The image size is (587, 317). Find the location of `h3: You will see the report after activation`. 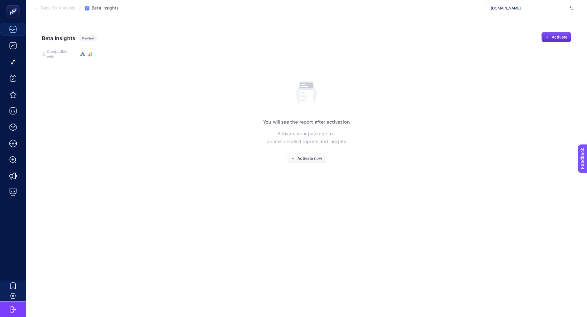

h3: You will see the report after activation is located at coordinates (306, 122).